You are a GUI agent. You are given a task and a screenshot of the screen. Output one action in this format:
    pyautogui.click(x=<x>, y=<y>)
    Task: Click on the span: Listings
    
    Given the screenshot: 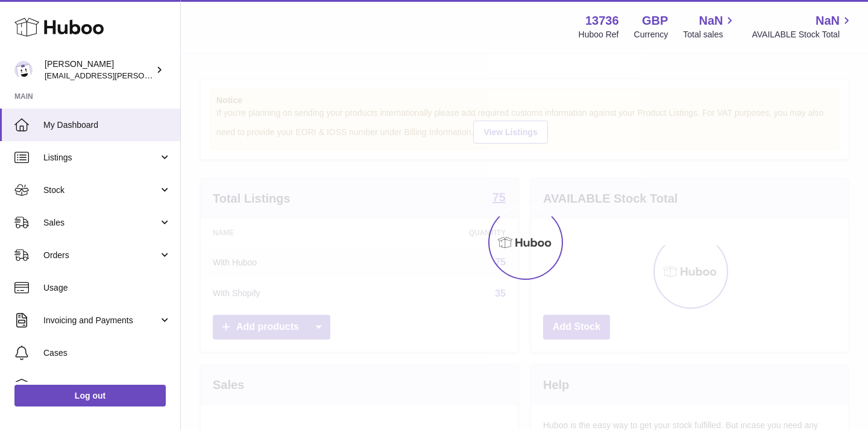 What is the action you would take?
    pyautogui.click(x=101, y=157)
    